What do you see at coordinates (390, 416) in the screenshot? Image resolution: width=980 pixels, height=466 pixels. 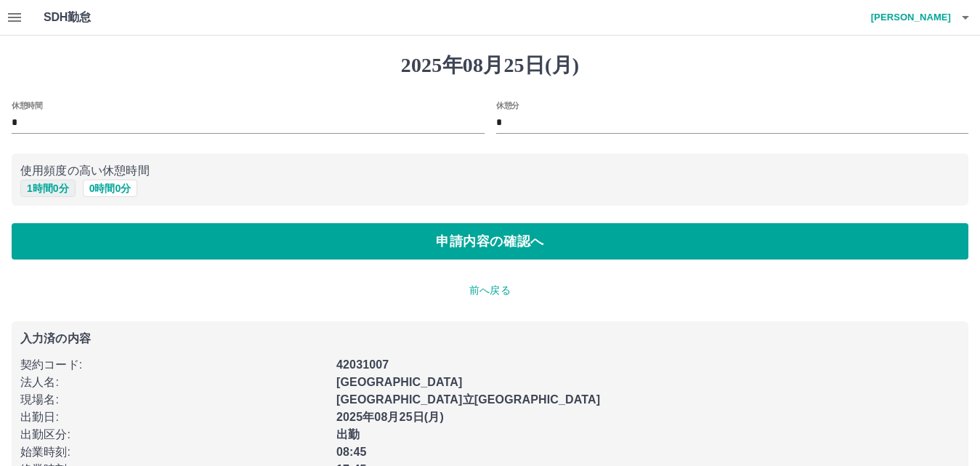 I see `b: 2025年08月25日(月)` at bounding box center [390, 416].